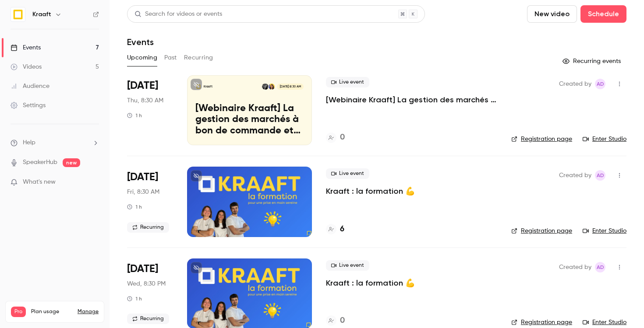 This screenshot has width=644, height=328. Describe the element at coordinates (39, 182) in the screenshot. I see `span: What's new` at that location.